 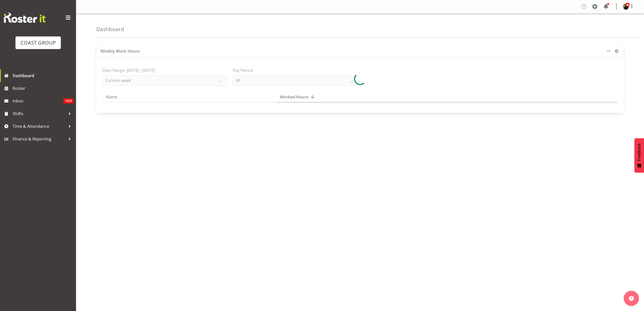 I want to click on span: Shifts, so click(x=39, y=114).